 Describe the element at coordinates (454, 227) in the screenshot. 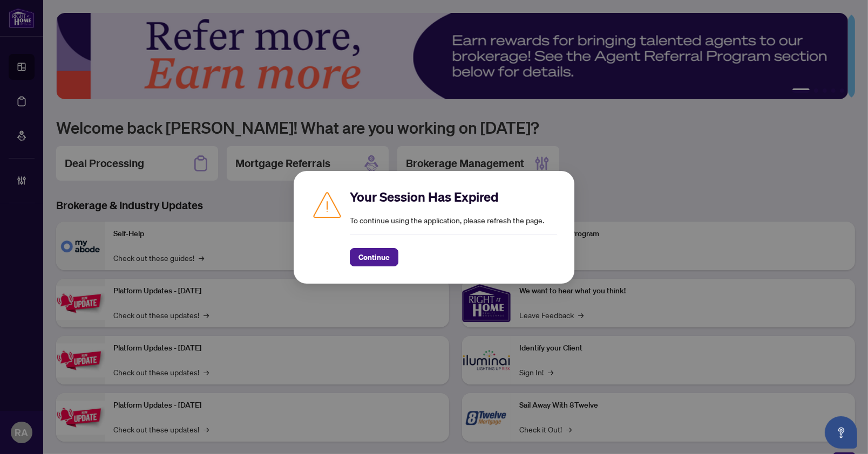

I see `div: To continue using the application, please refresh the page.` at that location.